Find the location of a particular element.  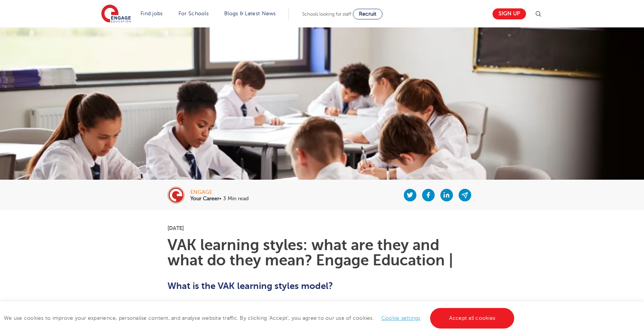

a: Blogs & Latest News is located at coordinates (250, 13).